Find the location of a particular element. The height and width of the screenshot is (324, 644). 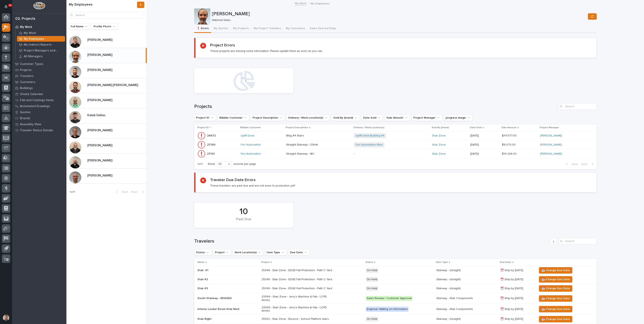

a: All Managers is located at coordinates (41, 56).